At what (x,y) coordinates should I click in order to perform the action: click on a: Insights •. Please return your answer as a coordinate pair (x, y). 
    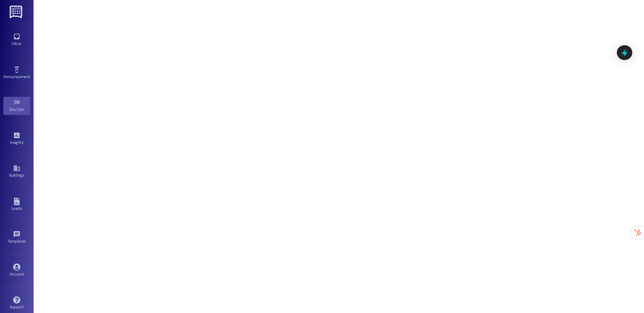
    Looking at the image, I should click on (17, 139).